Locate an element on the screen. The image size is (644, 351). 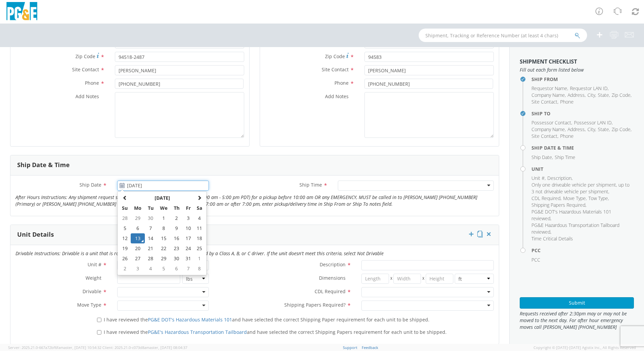
span: Client: 2025.21.0-c073d8a is located at coordinates (145, 347).